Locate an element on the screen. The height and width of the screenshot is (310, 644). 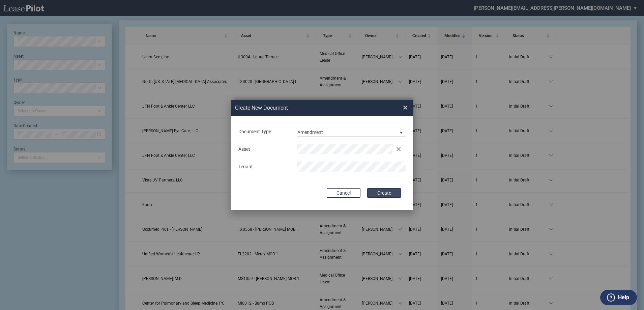
md-select: Document Type: Amendment is located at coordinates (351, 132).